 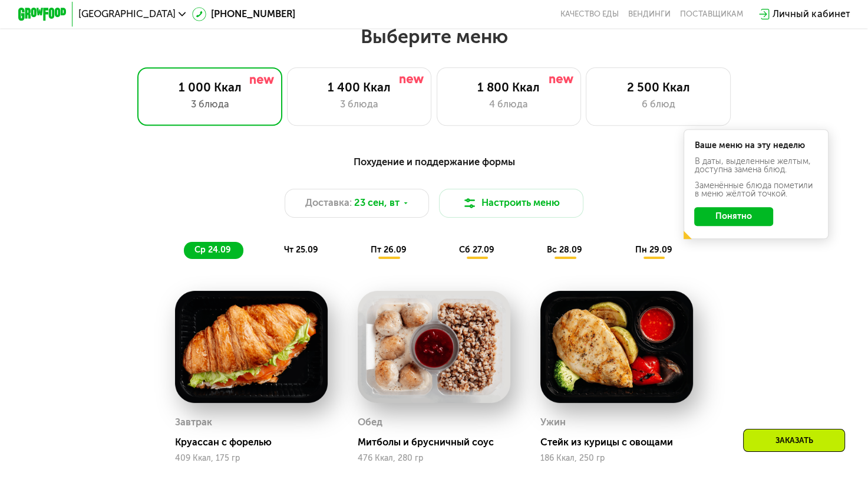 What do you see at coordinates (389, 250) in the screenshot?
I see `span: пт 26.09` at bounding box center [389, 250].